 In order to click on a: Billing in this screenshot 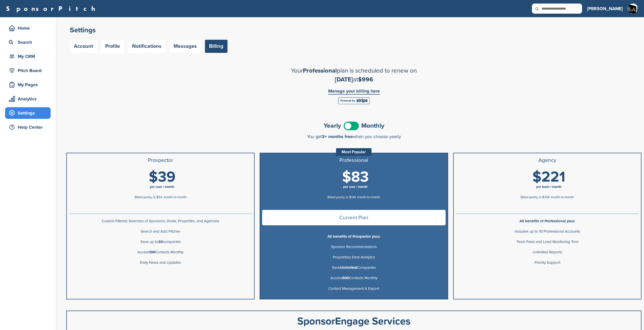, I will do `click(216, 46)`.